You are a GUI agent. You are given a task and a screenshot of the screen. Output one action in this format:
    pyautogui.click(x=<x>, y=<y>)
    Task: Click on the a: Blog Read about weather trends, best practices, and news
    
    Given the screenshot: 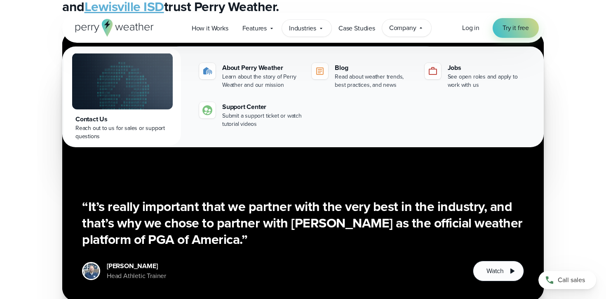 What is the action you would take?
    pyautogui.click(x=363, y=76)
    